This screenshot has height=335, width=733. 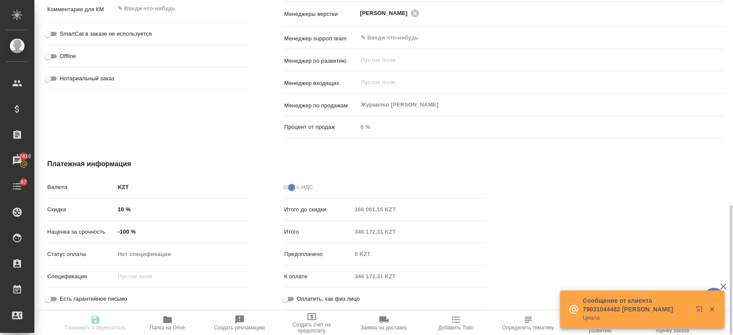 I want to click on span: Добавить Todo, so click(x=456, y=328).